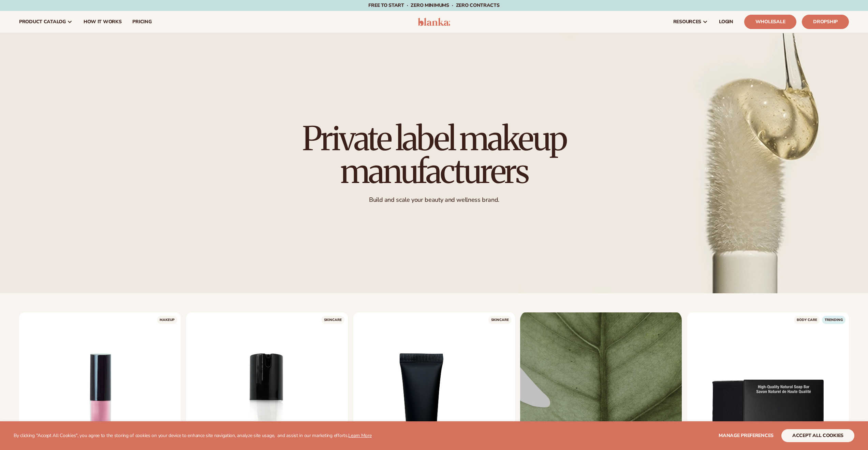 The height and width of the screenshot is (450, 868). What do you see at coordinates (360, 435) in the screenshot?
I see `a: Learn More` at bounding box center [360, 435].